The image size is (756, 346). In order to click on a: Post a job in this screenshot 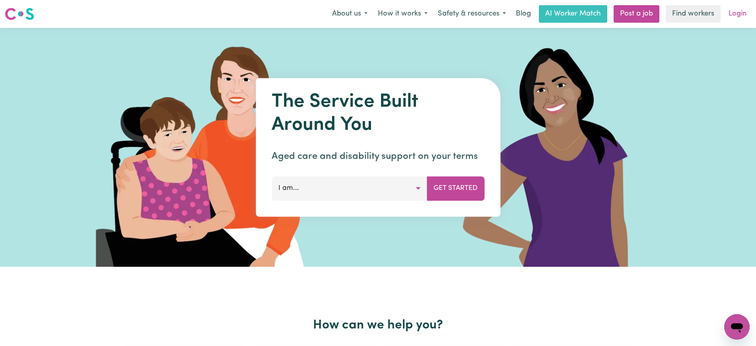, I will do `click(637, 14)`.